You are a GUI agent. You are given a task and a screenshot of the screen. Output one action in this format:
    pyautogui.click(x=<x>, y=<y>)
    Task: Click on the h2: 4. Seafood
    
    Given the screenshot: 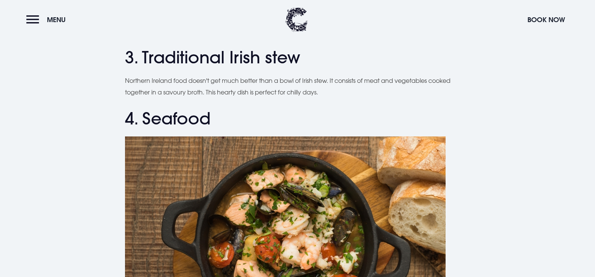 What is the action you would take?
    pyautogui.click(x=298, y=119)
    